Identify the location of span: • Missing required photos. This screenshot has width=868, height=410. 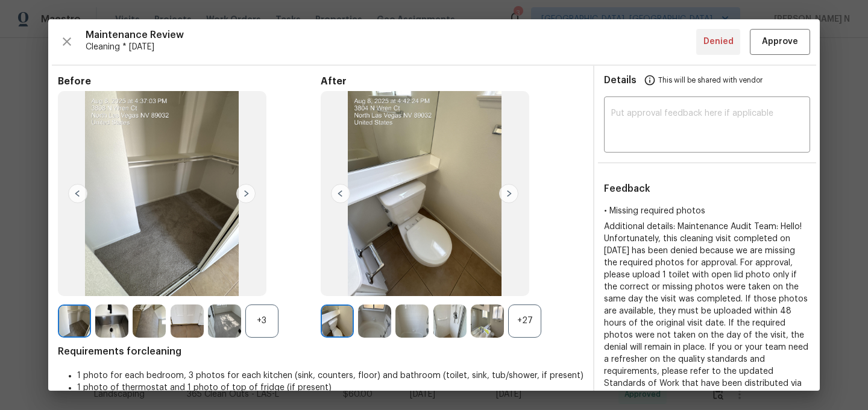
(655, 211).